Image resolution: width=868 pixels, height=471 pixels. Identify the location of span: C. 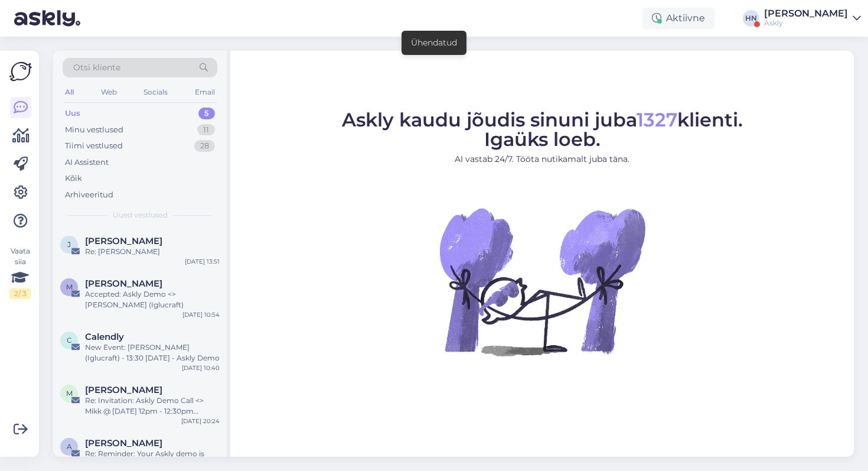
(69, 340).